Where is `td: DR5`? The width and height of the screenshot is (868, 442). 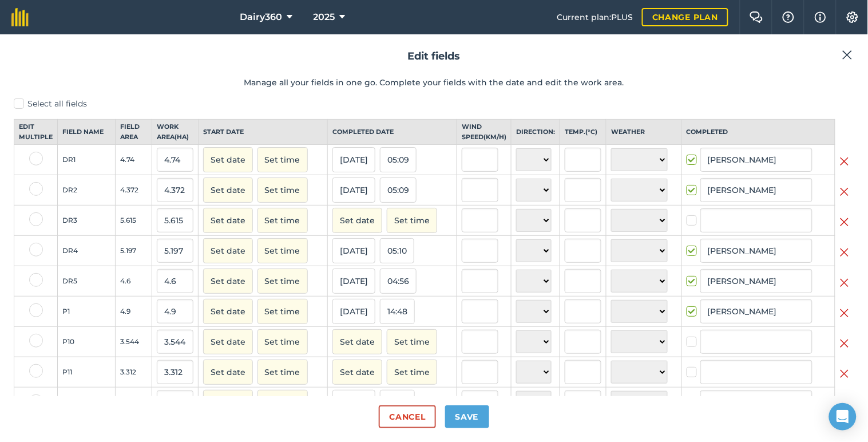 td: DR5 is located at coordinates (86, 281).